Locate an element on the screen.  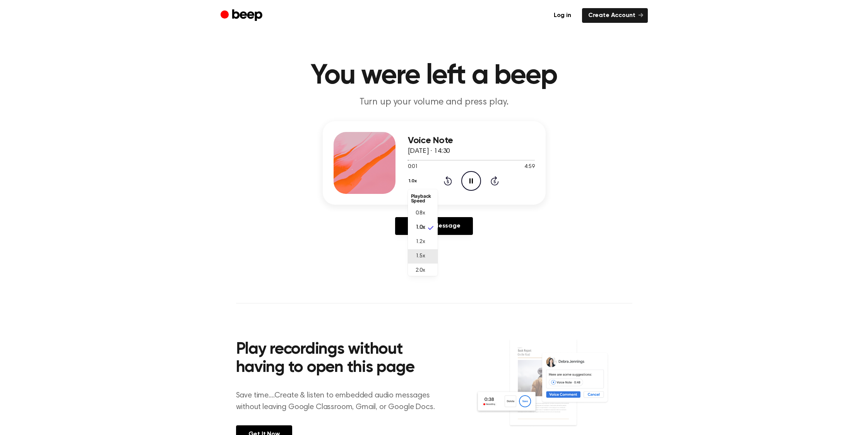
li: Playback Speed is located at coordinates (422, 199).